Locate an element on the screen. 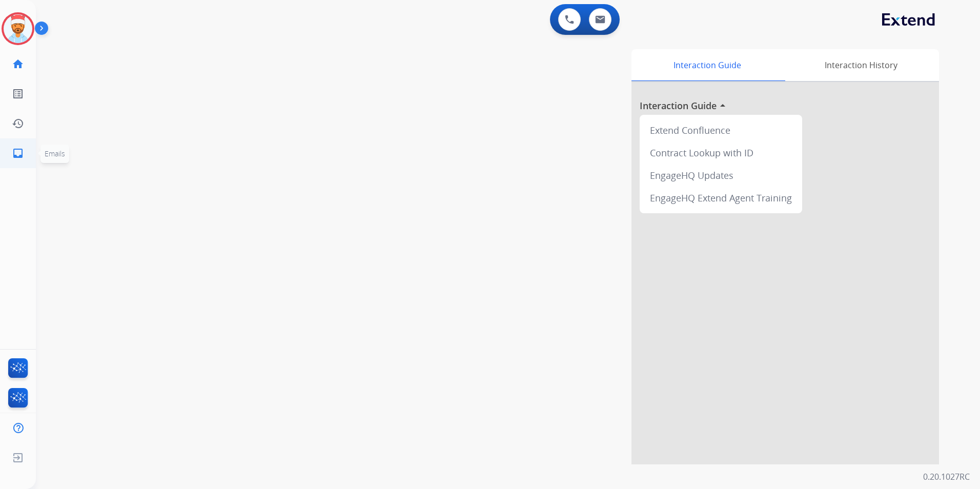  span: Emails is located at coordinates (55, 153).